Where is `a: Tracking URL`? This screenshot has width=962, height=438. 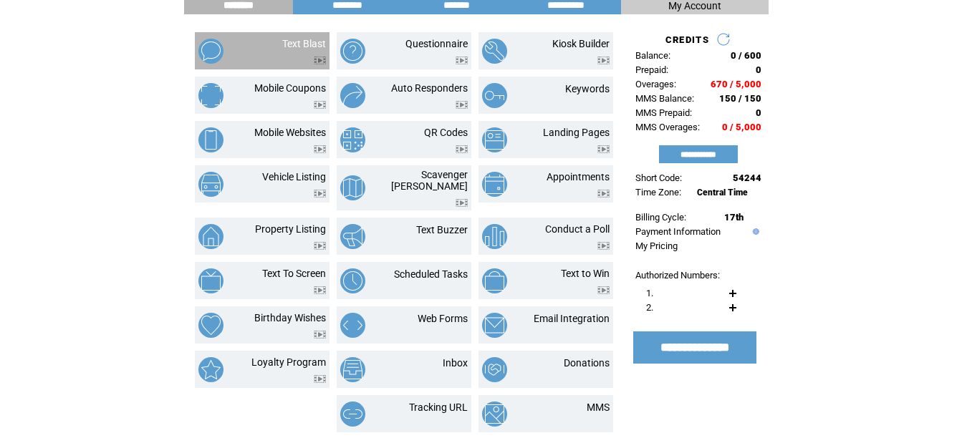 a: Tracking URL is located at coordinates (438, 408).